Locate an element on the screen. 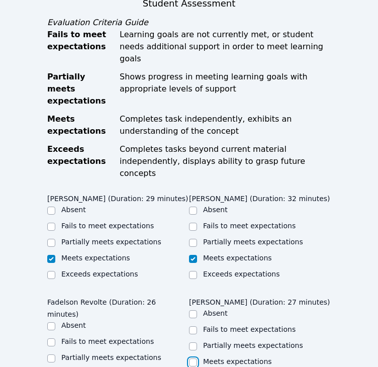 The width and height of the screenshot is (378, 367). div: Meets expectations is located at coordinates (80, 125).